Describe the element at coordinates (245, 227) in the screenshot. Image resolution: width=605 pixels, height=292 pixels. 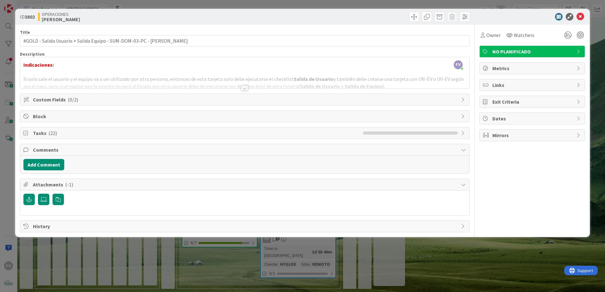
I see `span: History` at that location.